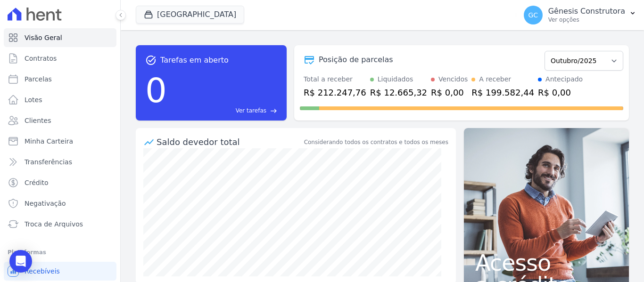 The width and height of the screenshot is (644, 282). What do you see at coordinates (151, 60) in the screenshot?
I see `span: task_alt` at bounding box center [151, 60].